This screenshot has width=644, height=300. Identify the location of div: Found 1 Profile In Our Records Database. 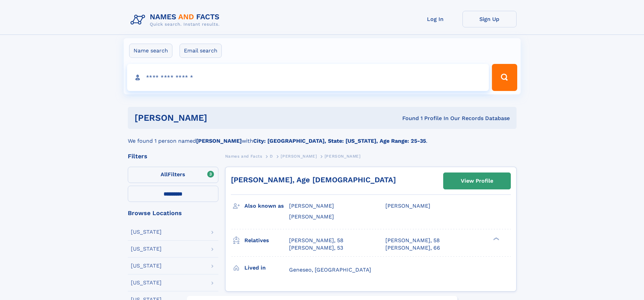
(407, 118).